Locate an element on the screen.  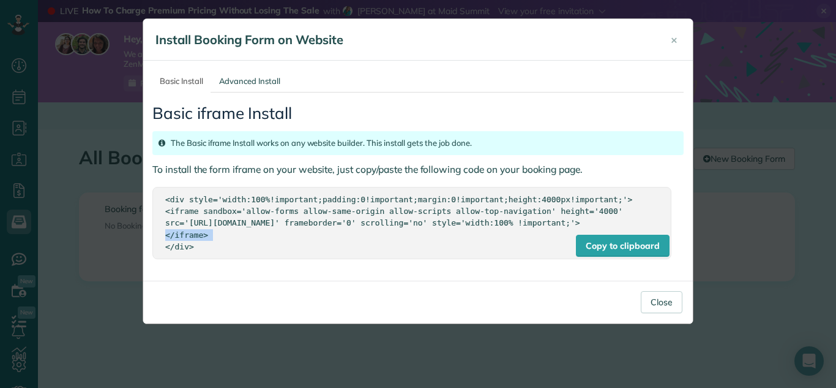
a: Basic Install is located at coordinates (181, 81).